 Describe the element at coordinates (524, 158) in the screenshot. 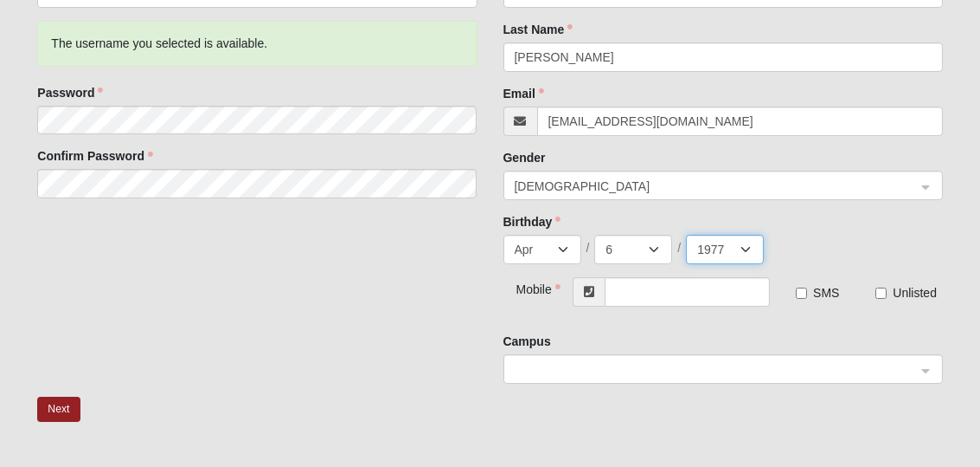

I see `label: Gender` at that location.